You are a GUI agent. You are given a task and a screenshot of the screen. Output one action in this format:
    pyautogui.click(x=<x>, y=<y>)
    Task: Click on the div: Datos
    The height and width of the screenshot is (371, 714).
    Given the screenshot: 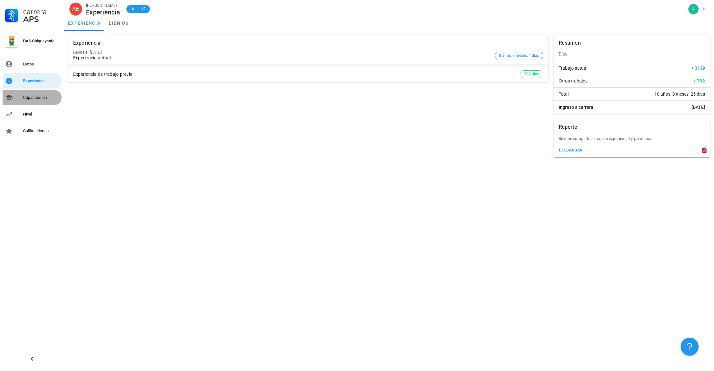 What is the action you would take?
    pyautogui.click(x=41, y=64)
    